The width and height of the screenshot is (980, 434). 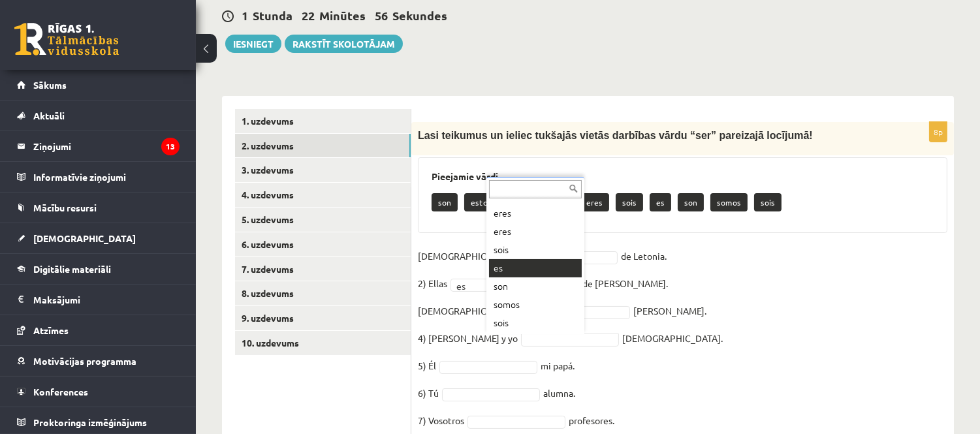 I want to click on div: somos, so click(x=535, y=304).